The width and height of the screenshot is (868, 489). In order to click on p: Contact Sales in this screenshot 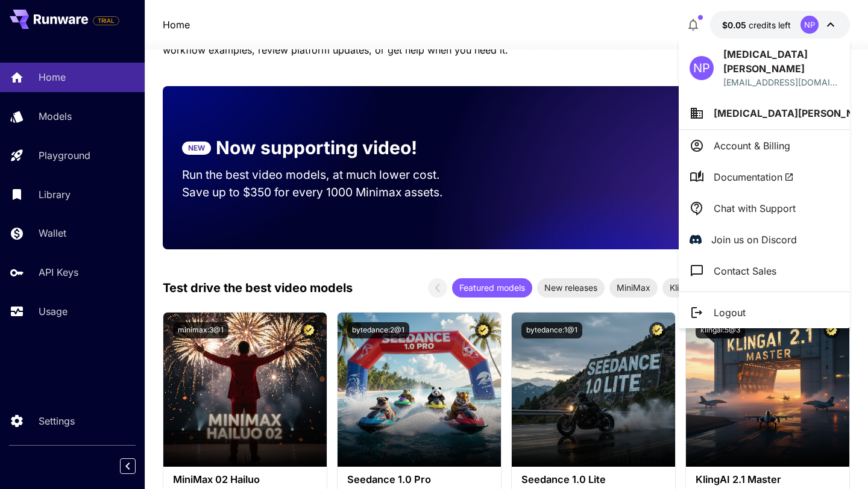, I will do `click(746, 271)`.